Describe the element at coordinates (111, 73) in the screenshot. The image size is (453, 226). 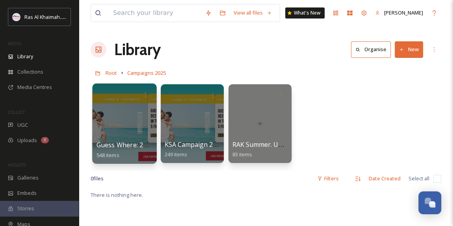
I see `span: Root` at that location.